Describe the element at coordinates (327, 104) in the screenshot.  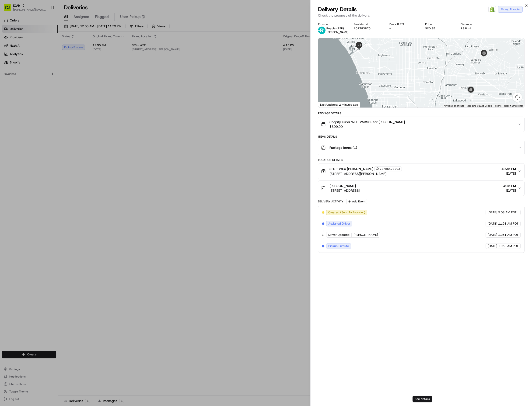
I see `img: Google` at that location.